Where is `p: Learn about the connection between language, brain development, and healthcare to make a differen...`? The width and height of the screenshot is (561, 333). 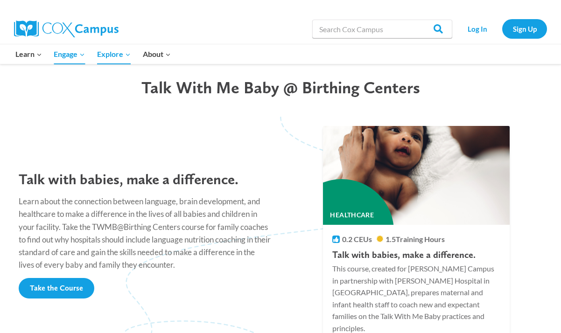
p: Learn about the connection between language, brain development, and healthcare to make a differen... is located at coordinates (145, 233).